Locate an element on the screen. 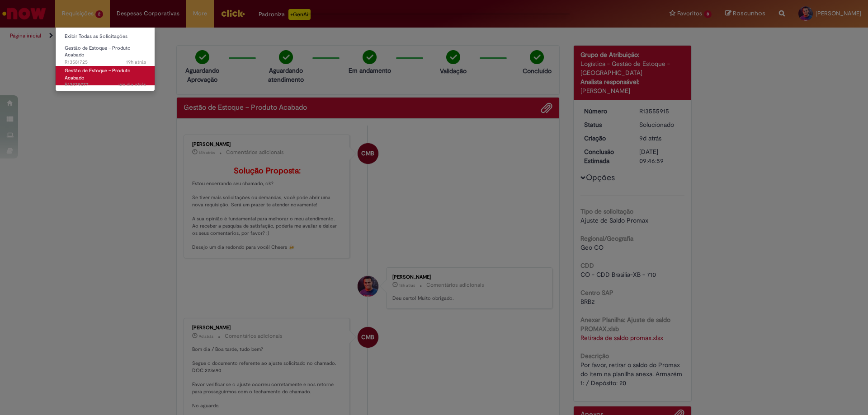  span: R13581725 is located at coordinates (105, 63).